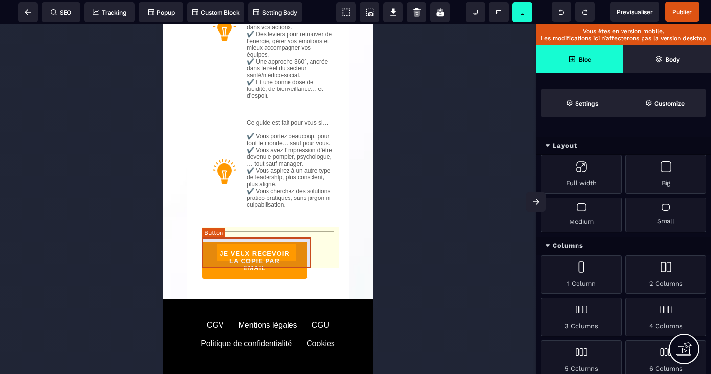 The width and height of the screenshot is (711, 374). What do you see at coordinates (682, 12) in the screenshot?
I see `span: Publier` at bounding box center [682, 12].